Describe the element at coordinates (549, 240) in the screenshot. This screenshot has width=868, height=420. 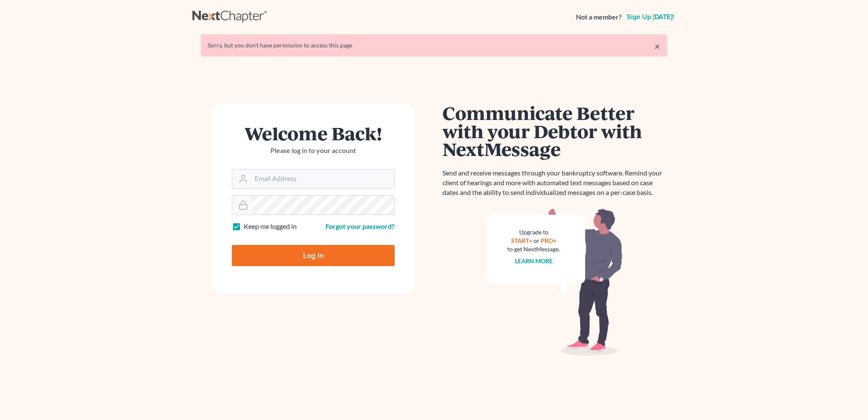
I see `a: PRO+` at that location.